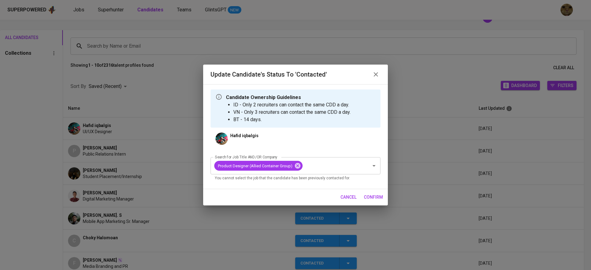  What do you see at coordinates (374, 166) in the screenshot?
I see `button: Open` at bounding box center [374, 166].